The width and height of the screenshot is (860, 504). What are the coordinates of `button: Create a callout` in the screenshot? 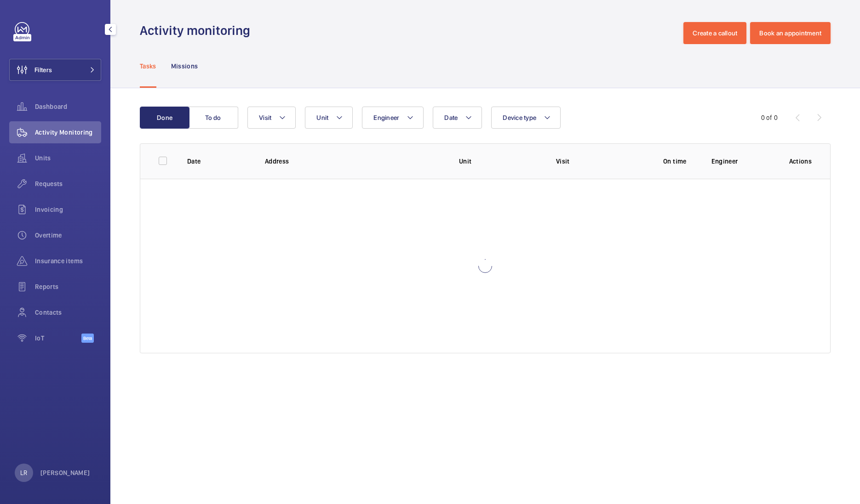 It's located at (715, 34).